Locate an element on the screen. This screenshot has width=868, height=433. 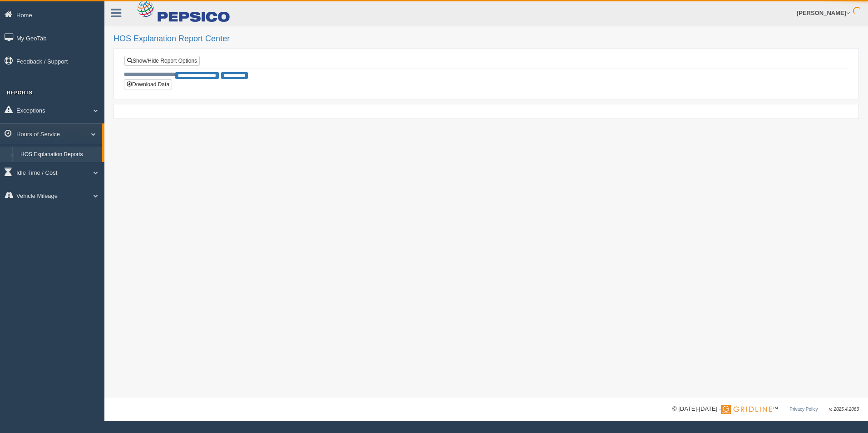
button: Download Data is located at coordinates (148, 84).